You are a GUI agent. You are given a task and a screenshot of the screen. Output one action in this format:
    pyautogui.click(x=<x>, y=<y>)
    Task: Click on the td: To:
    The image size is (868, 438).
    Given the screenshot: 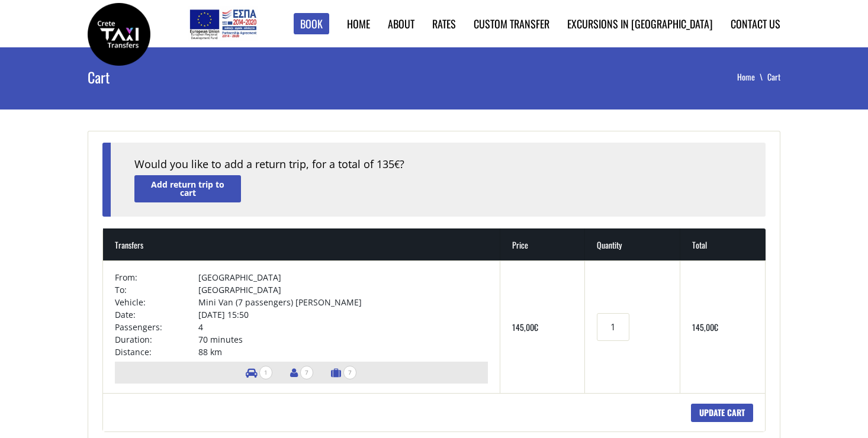 What is the action you would take?
    pyautogui.click(x=156, y=290)
    